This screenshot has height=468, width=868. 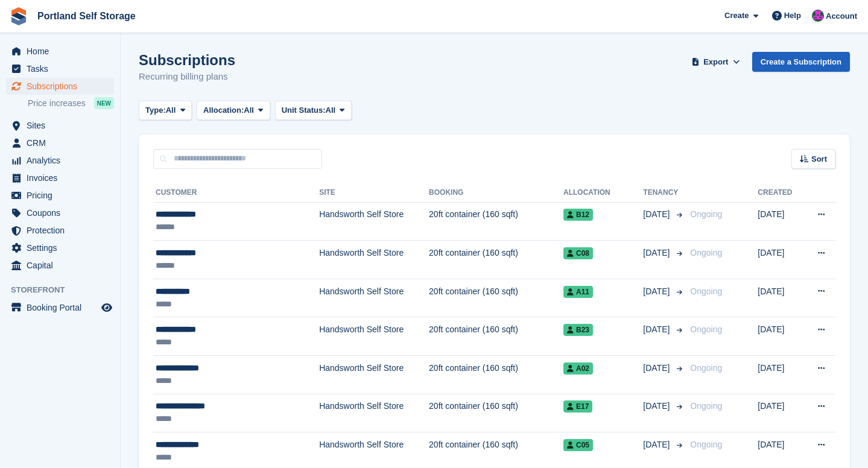 I want to click on th: Allocation, so click(x=603, y=193).